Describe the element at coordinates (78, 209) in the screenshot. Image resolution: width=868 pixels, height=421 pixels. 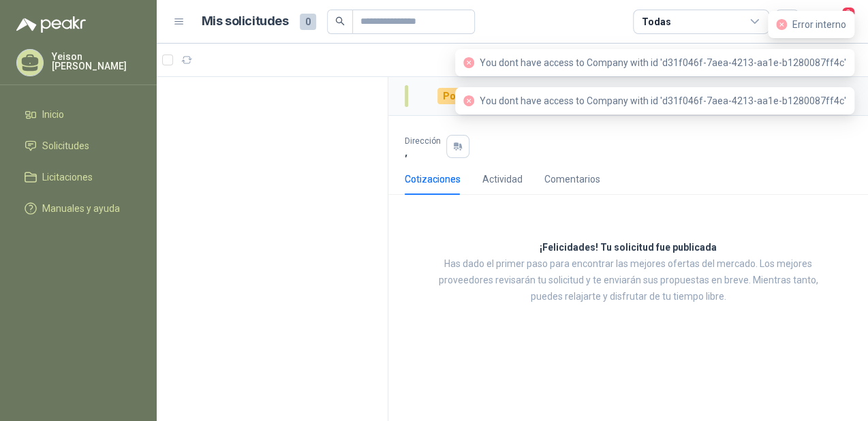
I see `a: Manuales y ayuda` at that location.